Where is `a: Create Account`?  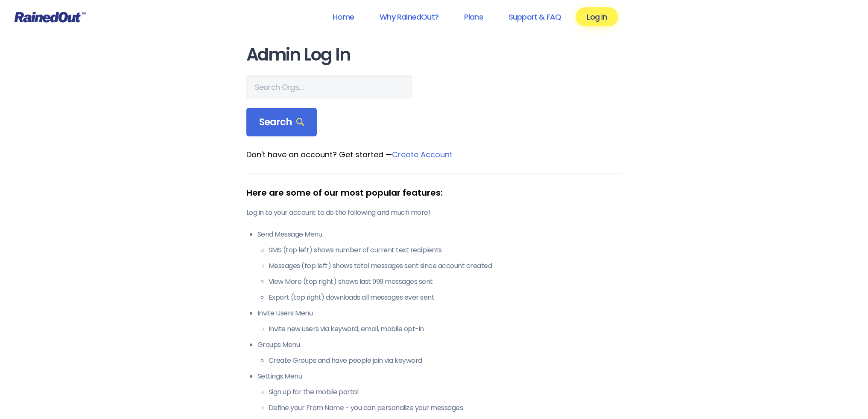
a: Create Account is located at coordinates (422, 154).